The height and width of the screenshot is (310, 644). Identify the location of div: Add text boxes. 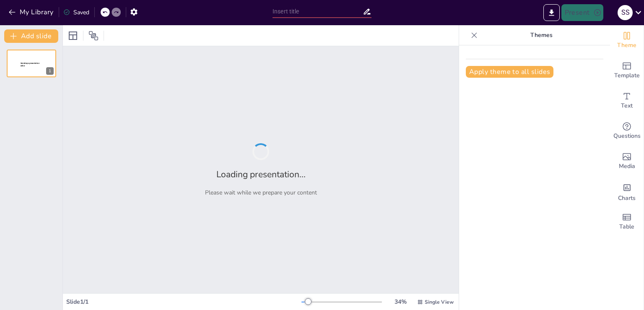
(626, 101).